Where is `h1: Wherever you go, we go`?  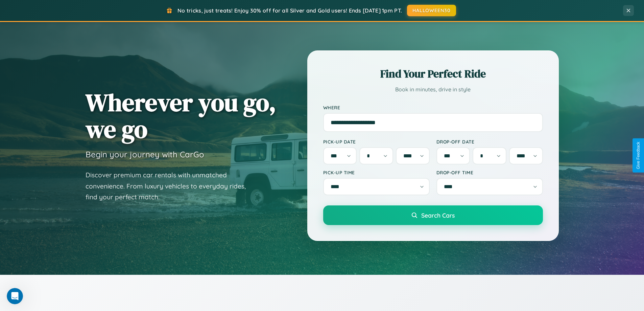 h1: Wherever you go, we go is located at coordinates (181, 115).